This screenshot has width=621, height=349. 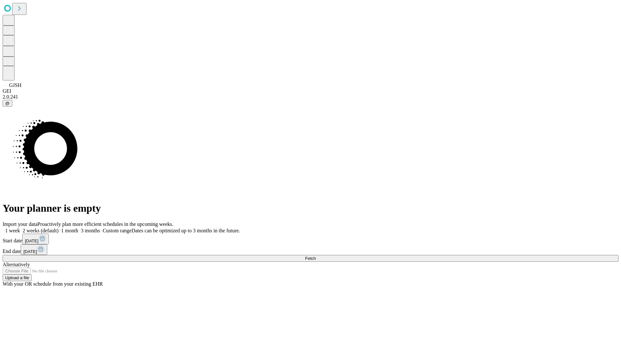 What do you see at coordinates (13, 231) in the screenshot?
I see `span: 1 week` at bounding box center [13, 231].